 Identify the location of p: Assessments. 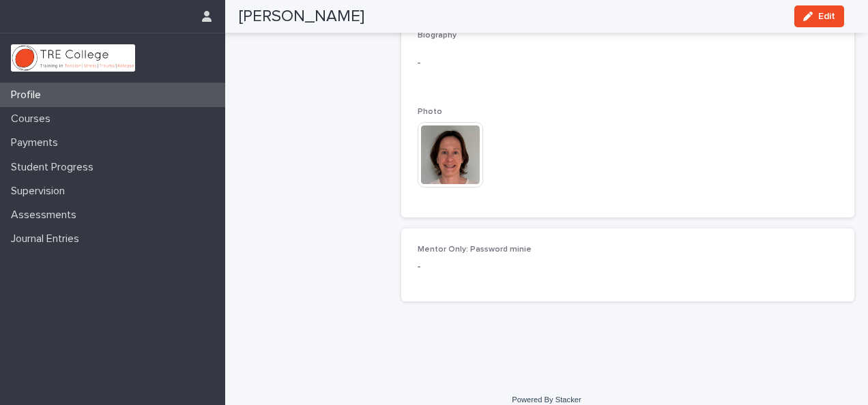
(46, 214).